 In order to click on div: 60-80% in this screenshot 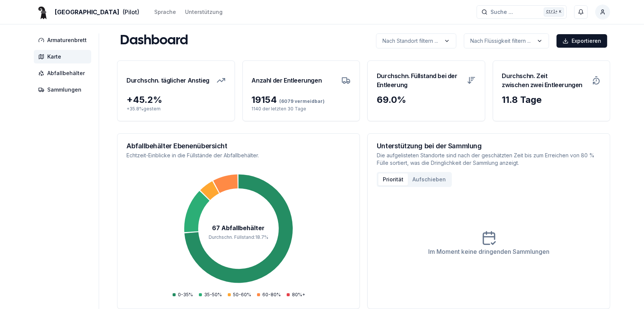, I will do `click(269, 294)`.